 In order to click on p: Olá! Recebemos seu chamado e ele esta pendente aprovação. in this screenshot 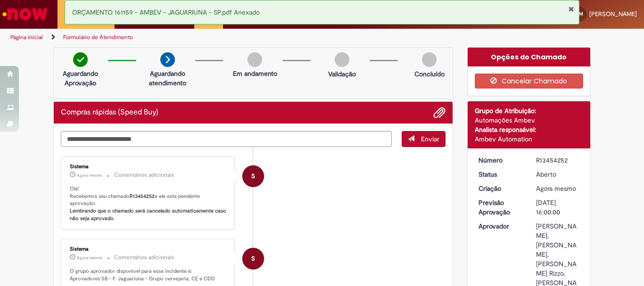, I will do `click(148, 203)`.